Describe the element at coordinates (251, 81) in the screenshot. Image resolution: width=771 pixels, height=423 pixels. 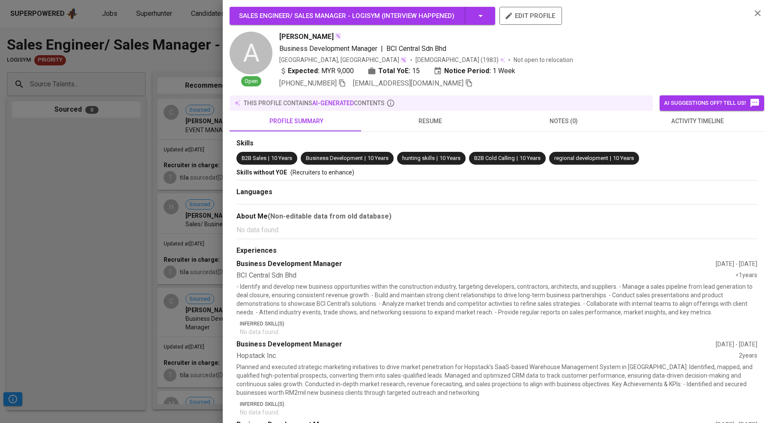
I see `span: Open` at that location.